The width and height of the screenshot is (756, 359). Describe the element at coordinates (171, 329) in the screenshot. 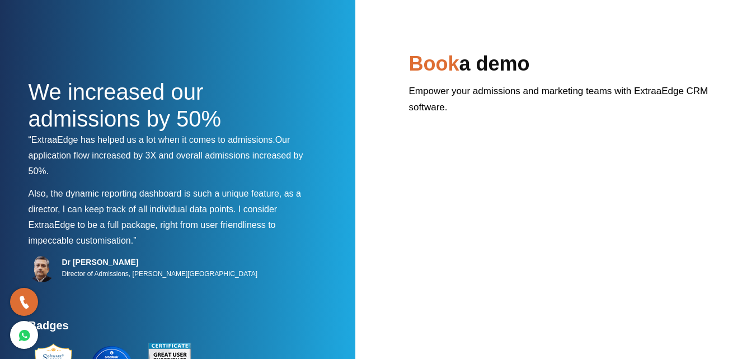

I see `h4: Badges` at that location.